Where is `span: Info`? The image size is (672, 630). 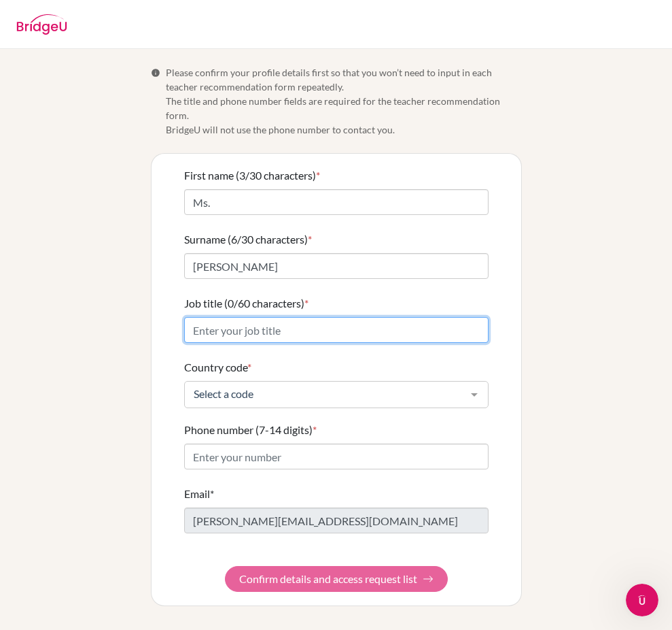
span: Info is located at coordinates (155, 73).